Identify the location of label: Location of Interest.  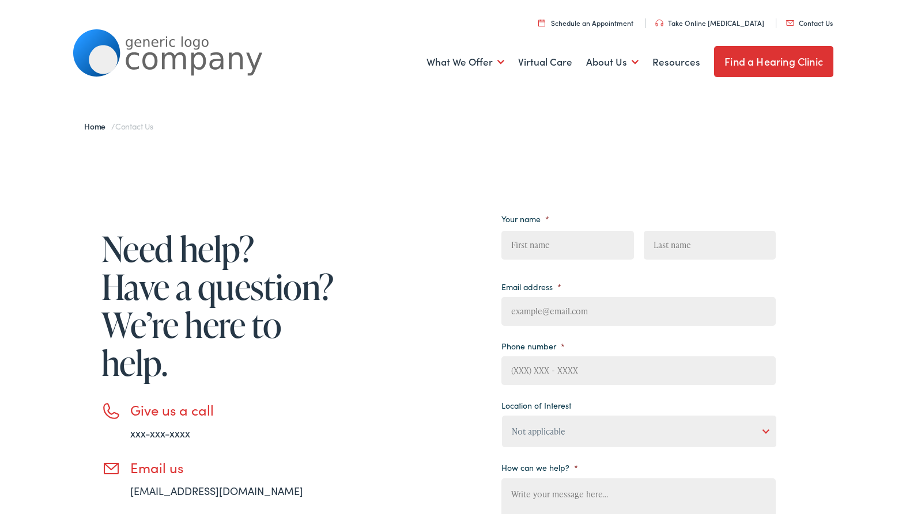
(536, 406).